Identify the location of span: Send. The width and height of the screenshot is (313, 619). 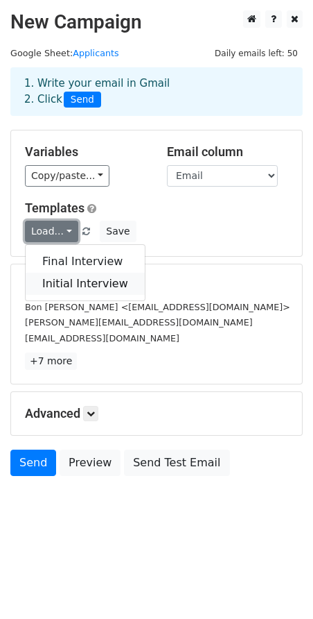
(83, 100).